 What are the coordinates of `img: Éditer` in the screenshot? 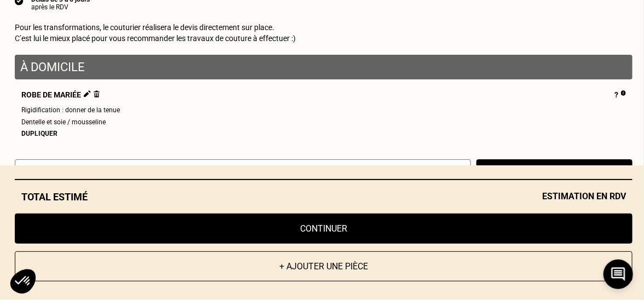 It's located at (87, 94).